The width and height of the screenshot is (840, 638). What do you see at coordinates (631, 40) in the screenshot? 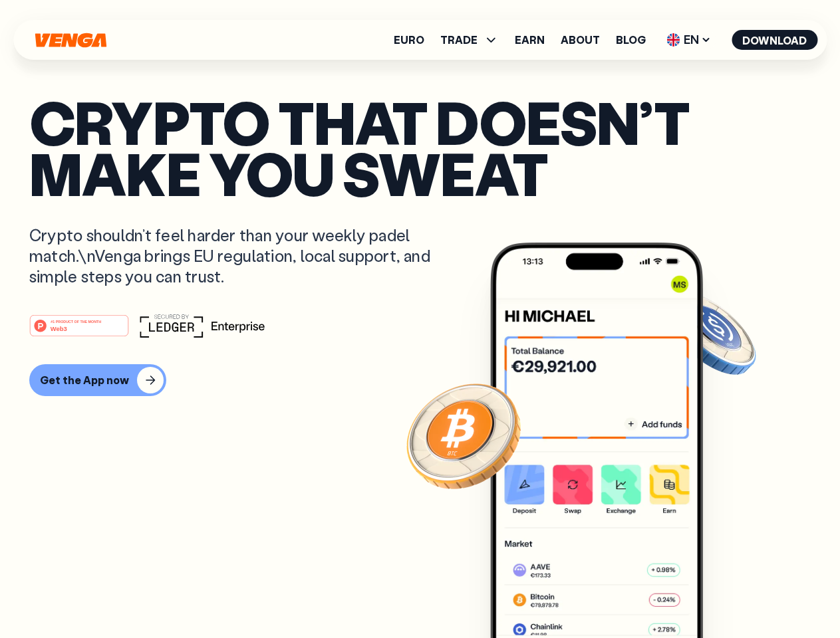
I see `a: Blog` at bounding box center [631, 40].